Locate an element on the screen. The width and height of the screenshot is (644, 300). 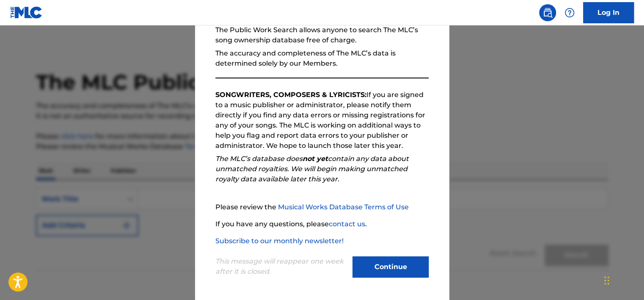
img: search is located at coordinates (548, 13).